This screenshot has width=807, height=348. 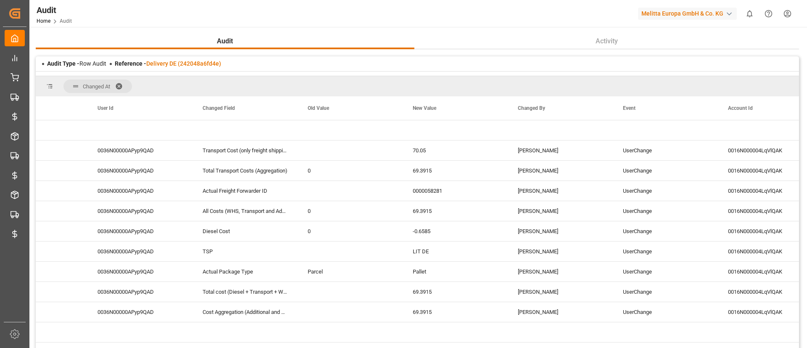 What do you see at coordinates (689, 13) in the screenshot?
I see `button: Melitta Europa GmbH & Co. KG` at bounding box center [689, 13].